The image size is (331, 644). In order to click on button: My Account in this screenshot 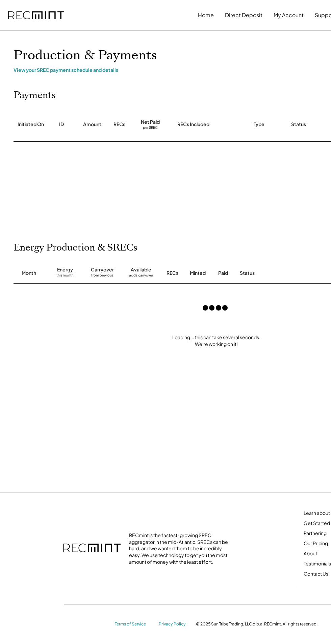, I will do `click(288, 15)`.